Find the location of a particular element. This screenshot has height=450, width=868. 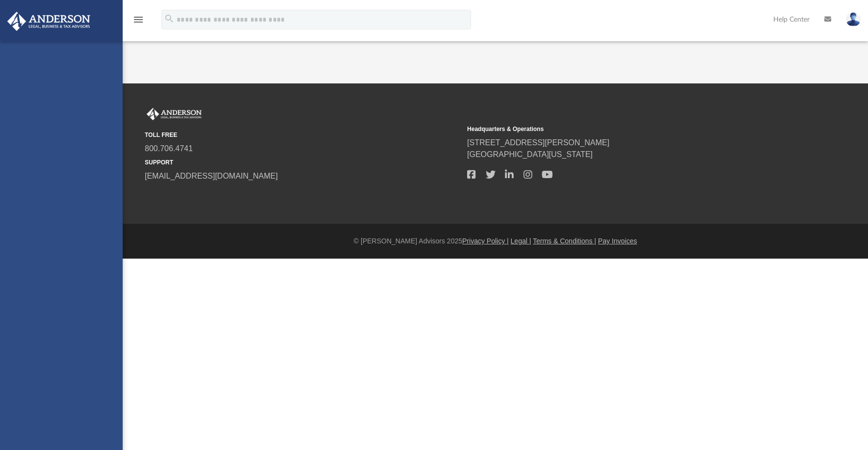

i: menu is located at coordinates (138, 20).